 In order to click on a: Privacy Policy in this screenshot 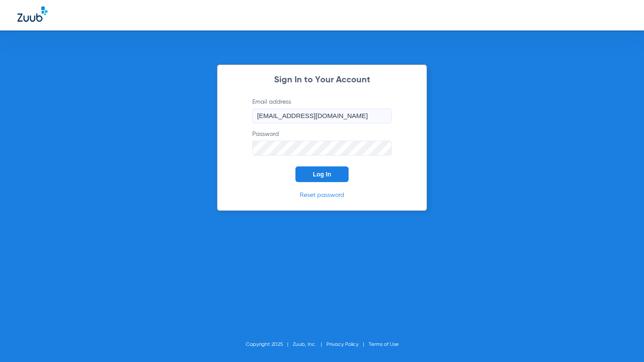, I will do `click(342, 344)`.